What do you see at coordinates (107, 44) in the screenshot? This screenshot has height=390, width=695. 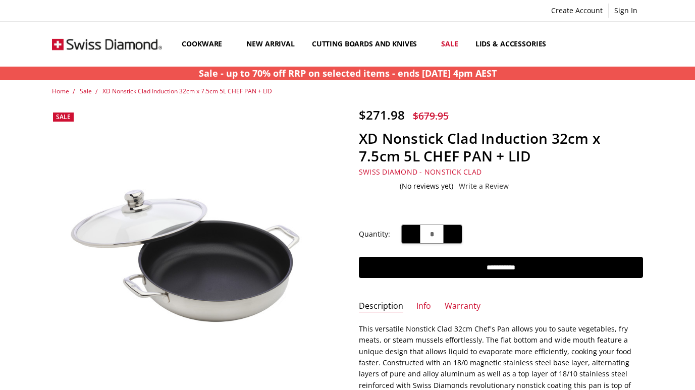 I see `img: Free Shipping On Every Order` at bounding box center [107, 44].